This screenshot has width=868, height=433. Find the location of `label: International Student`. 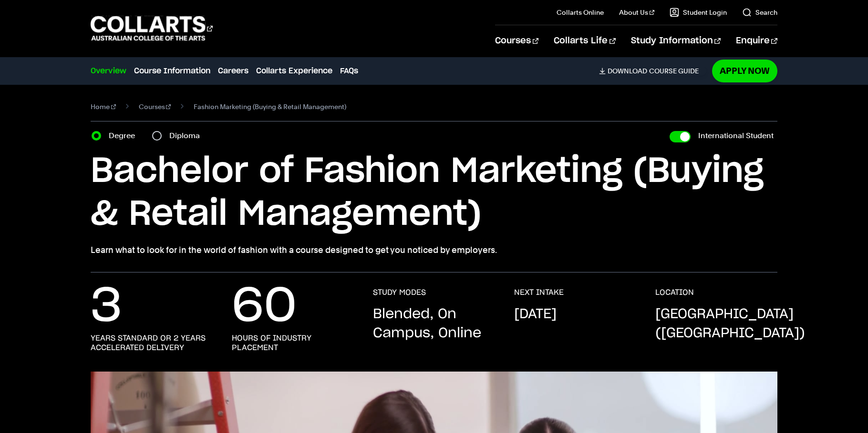

label: International Student is located at coordinates (736, 136).